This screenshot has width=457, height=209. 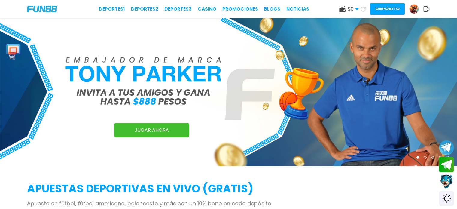 I want to click on a: Deportes3, so click(x=178, y=9).